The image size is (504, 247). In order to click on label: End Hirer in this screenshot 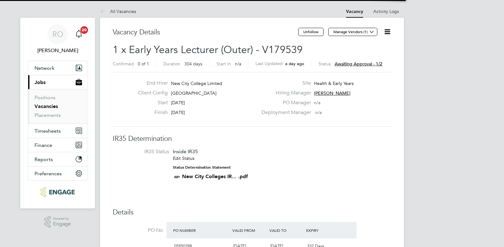, I will do `click(150, 83)`.